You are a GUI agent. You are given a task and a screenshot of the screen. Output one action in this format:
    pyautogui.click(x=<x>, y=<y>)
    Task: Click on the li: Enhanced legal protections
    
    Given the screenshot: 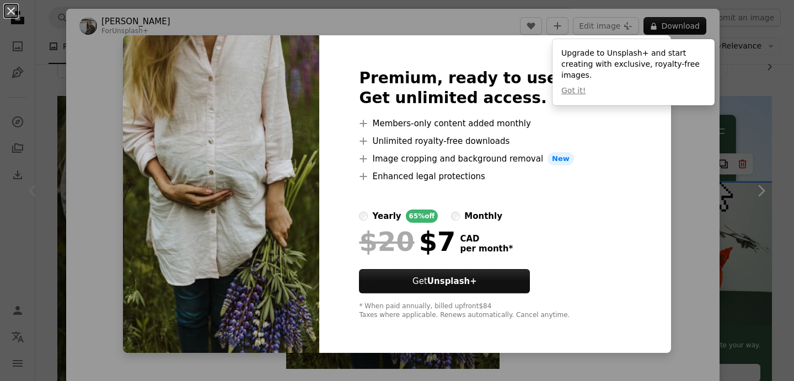 What is the action you would take?
    pyautogui.click(x=494, y=176)
    